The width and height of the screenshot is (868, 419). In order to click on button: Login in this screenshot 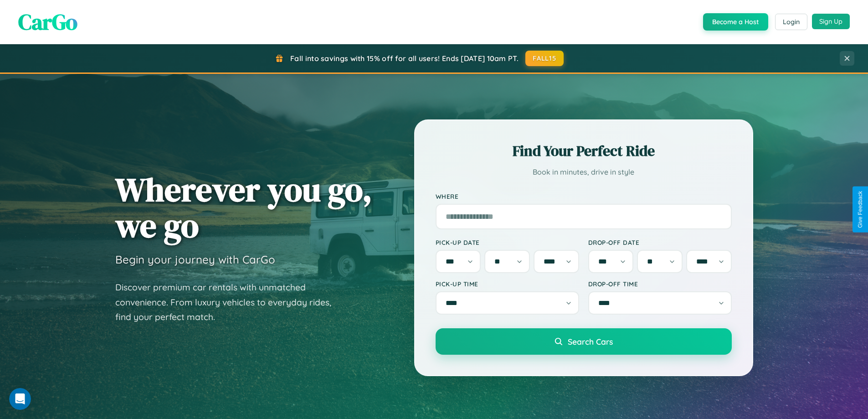, I will do `click(792, 22)`.